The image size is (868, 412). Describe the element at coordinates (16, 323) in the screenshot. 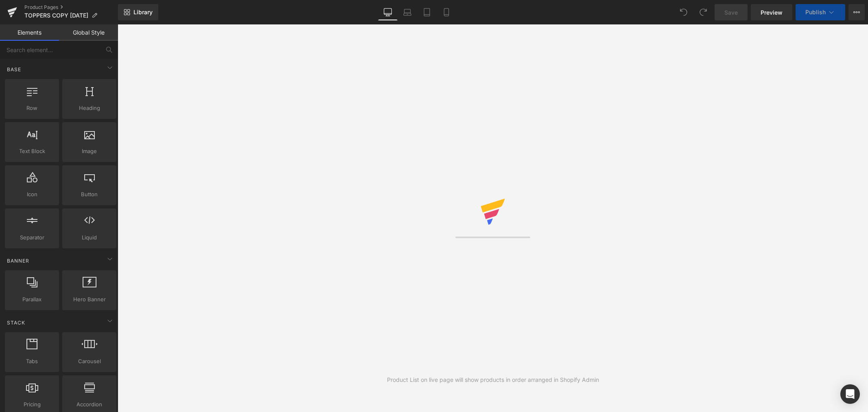

I see `span: Stack` at that location.